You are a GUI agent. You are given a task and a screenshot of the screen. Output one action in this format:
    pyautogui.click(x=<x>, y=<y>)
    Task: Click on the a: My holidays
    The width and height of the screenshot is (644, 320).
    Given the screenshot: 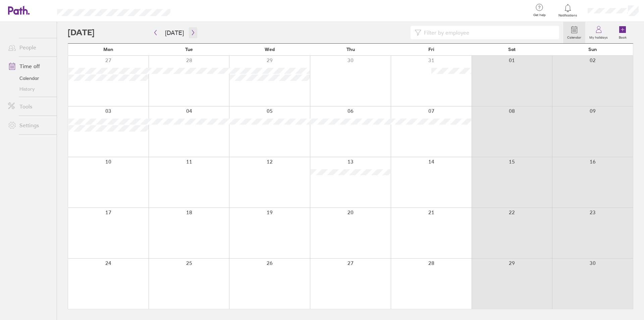 What is the action you would take?
    pyautogui.click(x=599, y=33)
    